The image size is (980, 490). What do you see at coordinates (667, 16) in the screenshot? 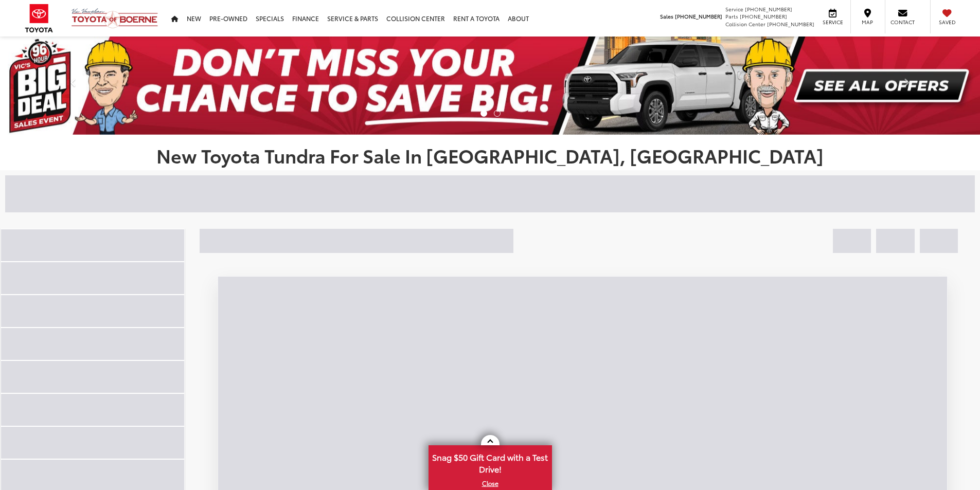
I see `span: Sales` at bounding box center [667, 16].